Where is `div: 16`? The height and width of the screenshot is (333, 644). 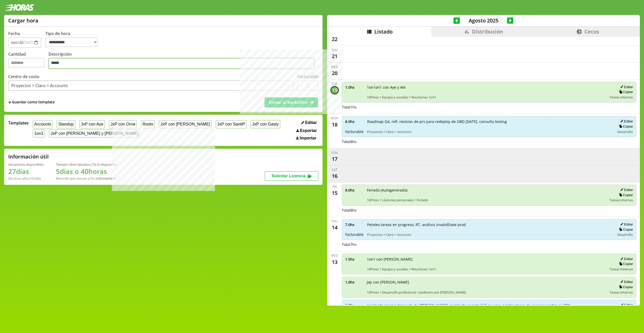
div: 16 is located at coordinates (335, 176).